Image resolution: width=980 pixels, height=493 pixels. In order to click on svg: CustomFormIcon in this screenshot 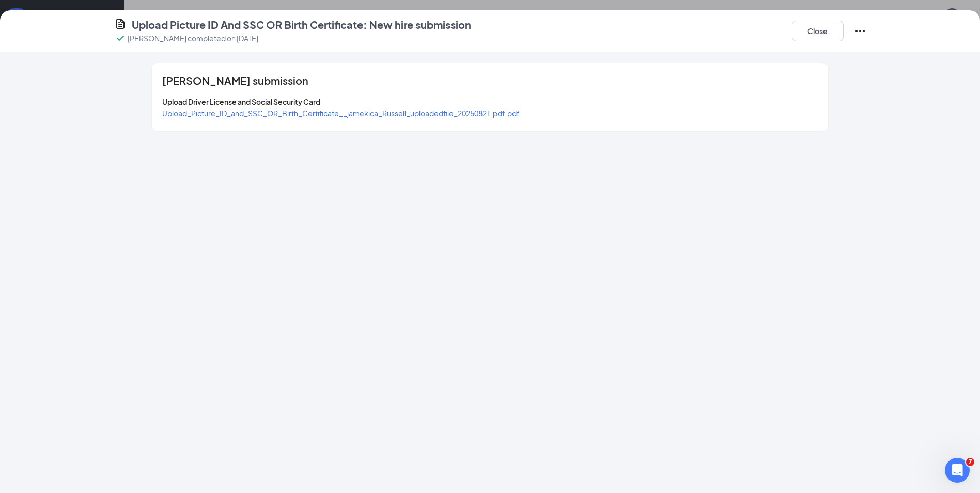, I will do `click(121, 24)`.